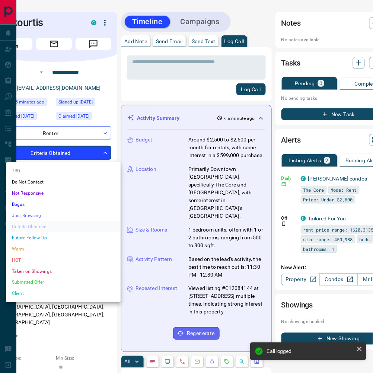 This screenshot has height=373, width=373. What do you see at coordinates (63, 204) in the screenshot?
I see `li: Bogus` at bounding box center [63, 204].